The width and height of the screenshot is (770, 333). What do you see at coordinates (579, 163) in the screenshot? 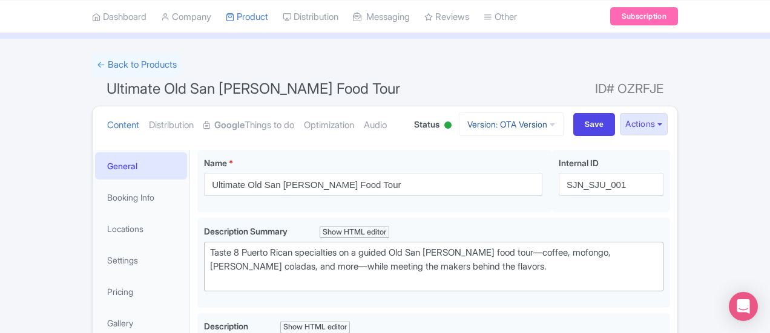
I see `span: Internal ID` at bounding box center [579, 163].